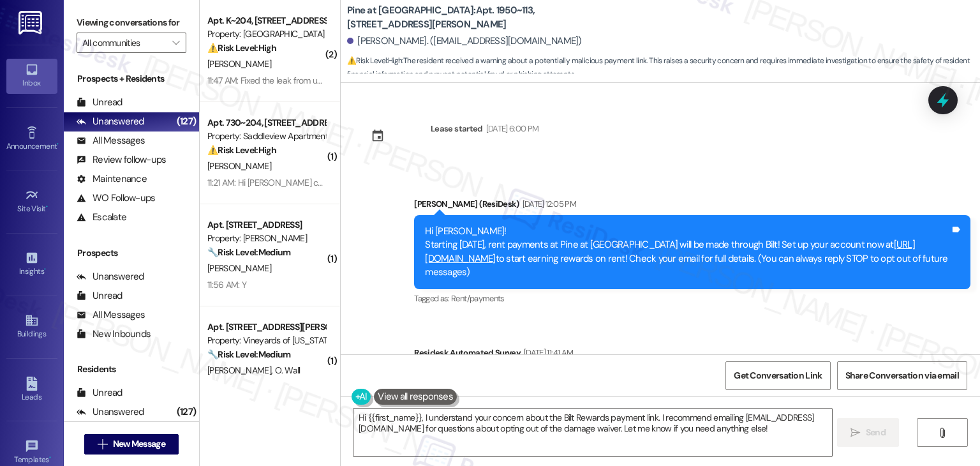 This screenshot has width=980, height=466. I want to click on div: Property: Saddleview Apartments, so click(266, 136).